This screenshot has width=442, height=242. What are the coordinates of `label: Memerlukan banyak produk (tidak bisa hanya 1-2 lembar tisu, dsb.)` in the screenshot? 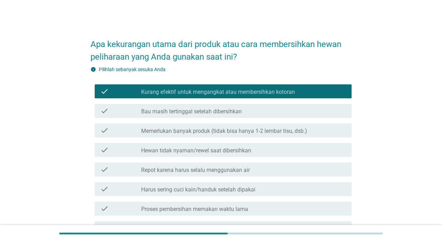 It's located at (224, 131).